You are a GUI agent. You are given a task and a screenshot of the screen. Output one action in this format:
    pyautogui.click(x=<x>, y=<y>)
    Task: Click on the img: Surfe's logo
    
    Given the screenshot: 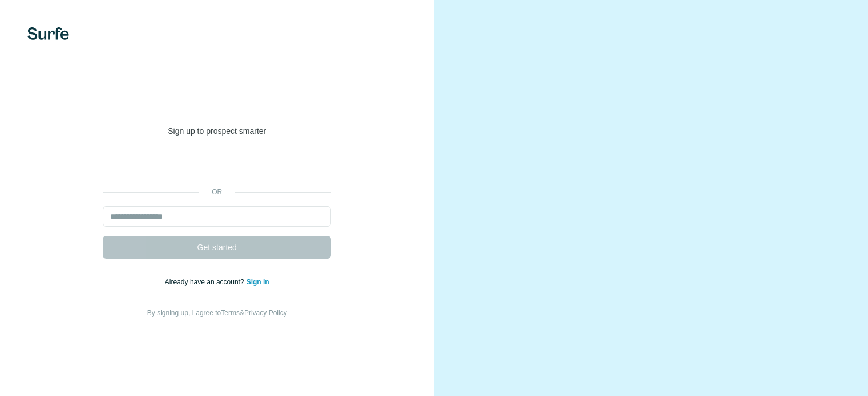 What is the action you would take?
    pyautogui.click(x=48, y=34)
    